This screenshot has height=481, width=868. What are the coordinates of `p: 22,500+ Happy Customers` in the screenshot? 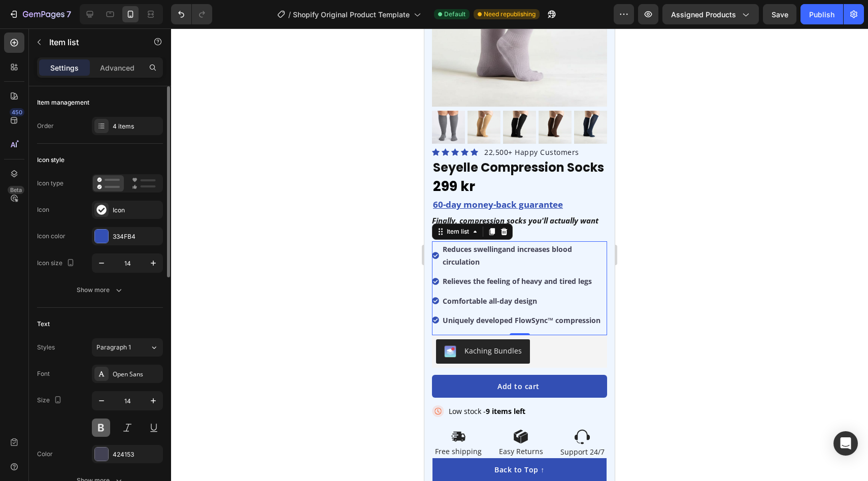 It's located at (107, 123).